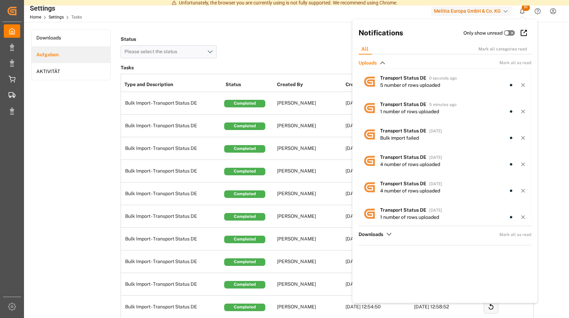 Image resolution: width=569 pixels, height=318 pixels. Describe the element at coordinates (71, 54) in the screenshot. I see `li: Aufgaben` at that location.